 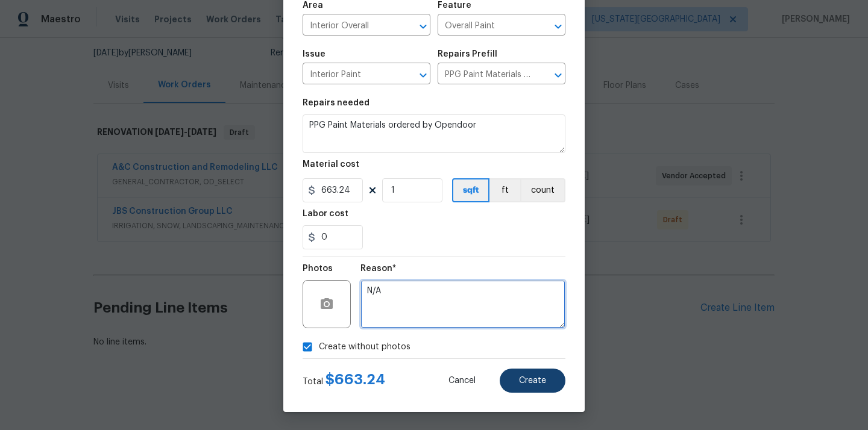 I want to click on h5: Issue, so click(x=314, y=54).